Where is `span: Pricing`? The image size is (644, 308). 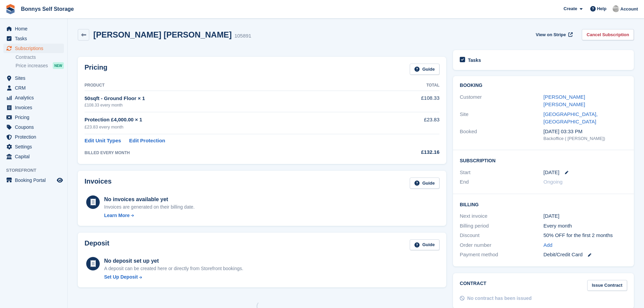
span: Pricing is located at coordinates (35, 118).